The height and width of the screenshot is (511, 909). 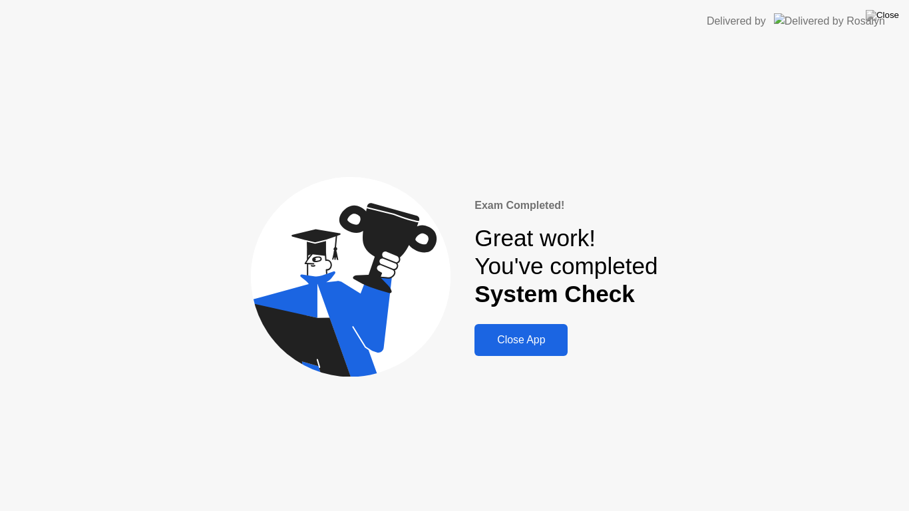 I want to click on div: Close App, so click(x=521, y=340).